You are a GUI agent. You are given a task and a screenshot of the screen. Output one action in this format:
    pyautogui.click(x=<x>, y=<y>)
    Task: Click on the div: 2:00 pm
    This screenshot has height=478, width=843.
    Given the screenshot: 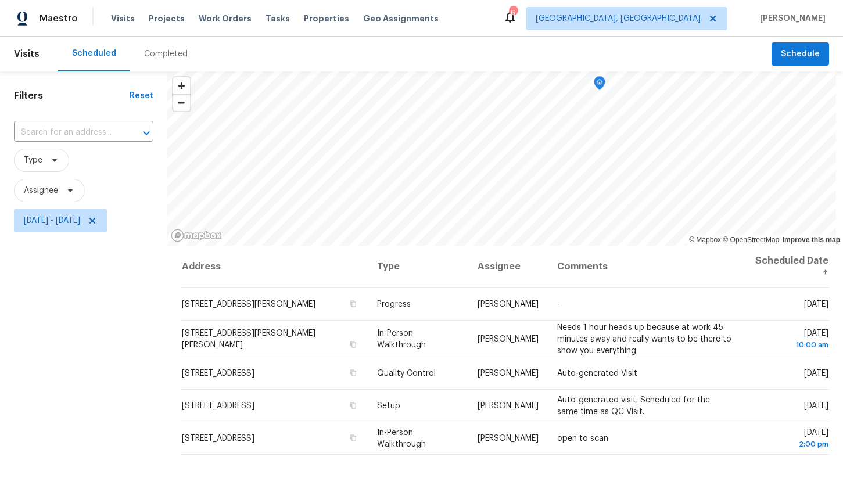 What is the action you would take?
    pyautogui.click(x=790, y=444)
    